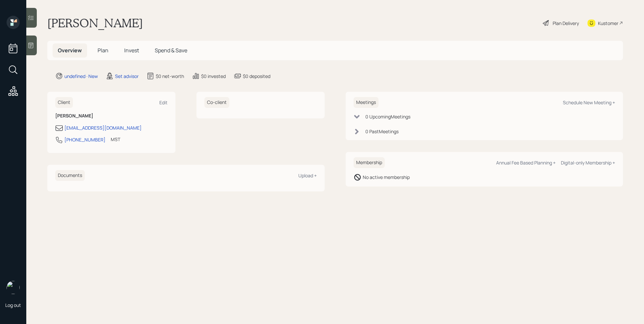 The image size is (644, 324). I want to click on span: Plan, so click(103, 50).